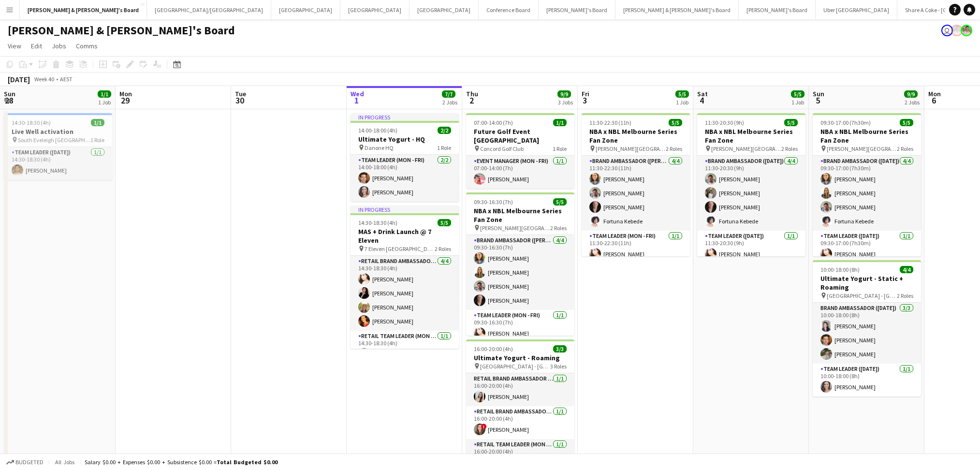 The width and height of the screenshot is (980, 470). I want to click on span: 14:30-18:30 (4h), so click(377, 223).